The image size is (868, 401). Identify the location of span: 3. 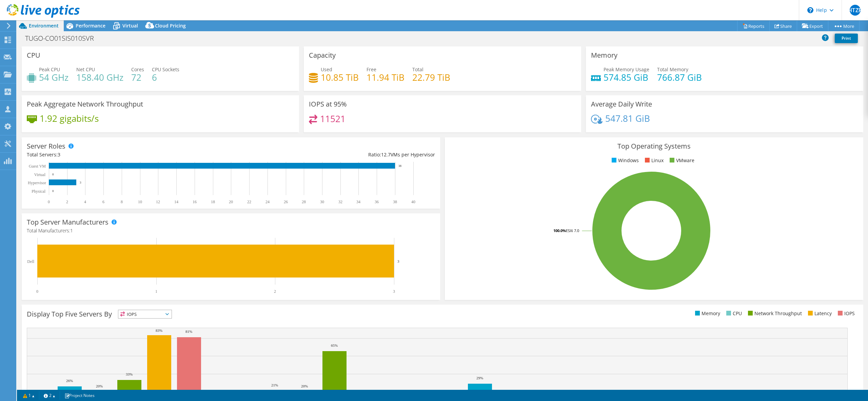
(59, 154).